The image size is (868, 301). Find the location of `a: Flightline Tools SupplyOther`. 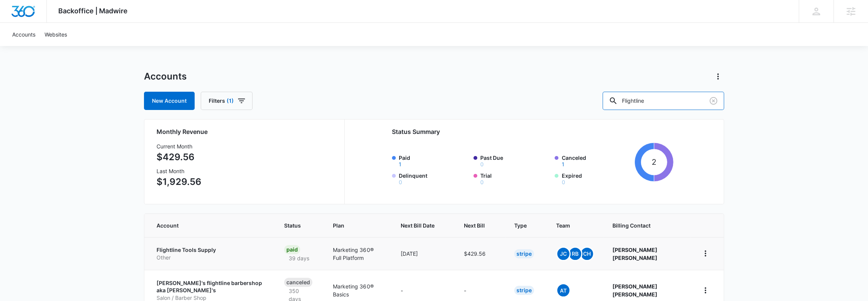

a: Flightline Tools SupplyOther is located at coordinates (211, 254).